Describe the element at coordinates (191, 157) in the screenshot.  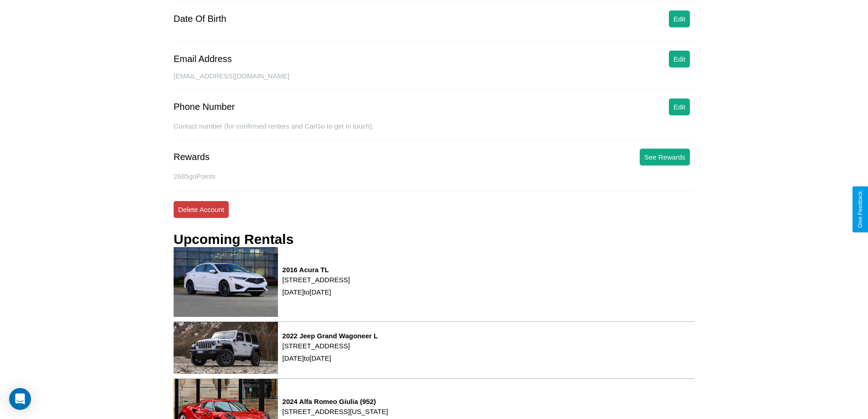
I see `div: Rewards` at that location.